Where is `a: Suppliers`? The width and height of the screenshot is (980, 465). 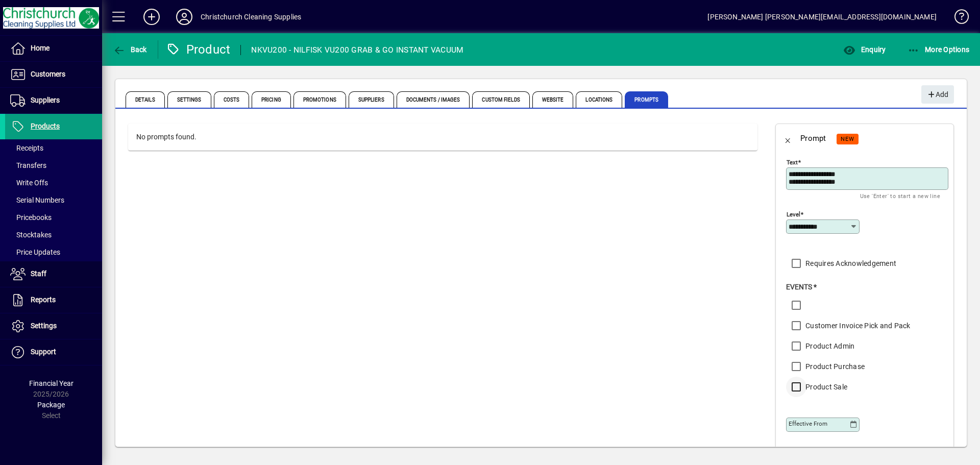
a: Suppliers is located at coordinates (54, 100).